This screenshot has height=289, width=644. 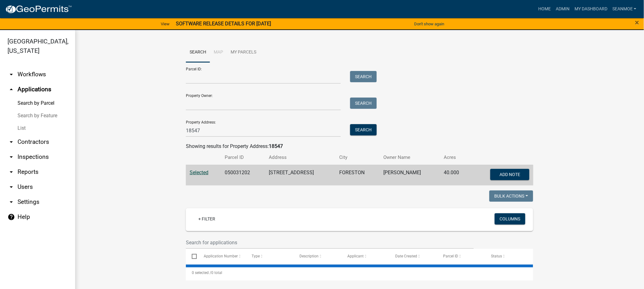 I want to click on button: Don't show again, so click(x=429, y=24).